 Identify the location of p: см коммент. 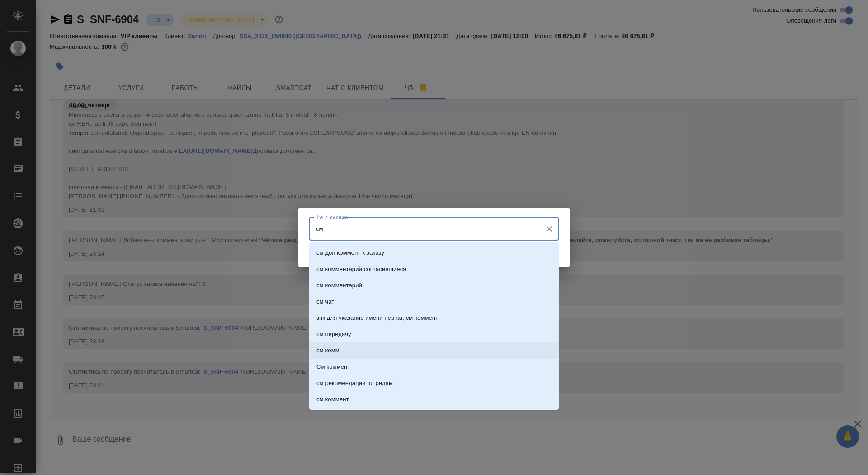
(333, 400).